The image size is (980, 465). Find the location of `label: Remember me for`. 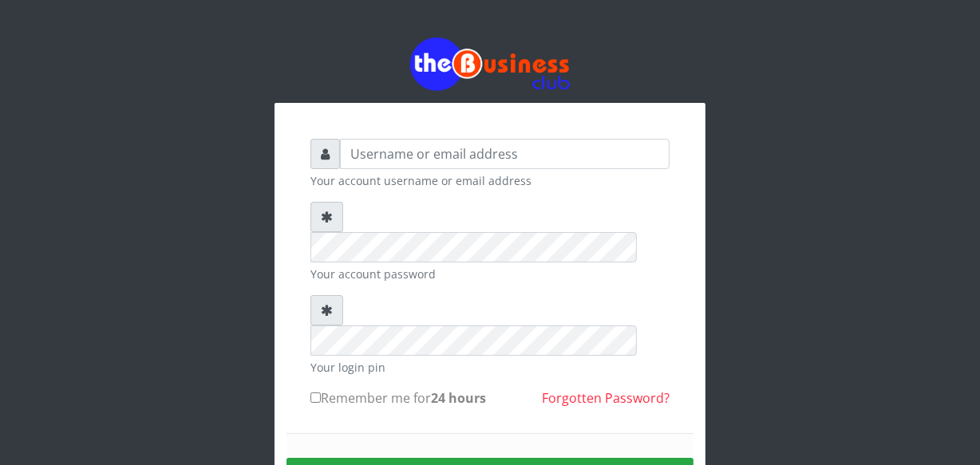

label: Remember me for is located at coordinates (398, 398).